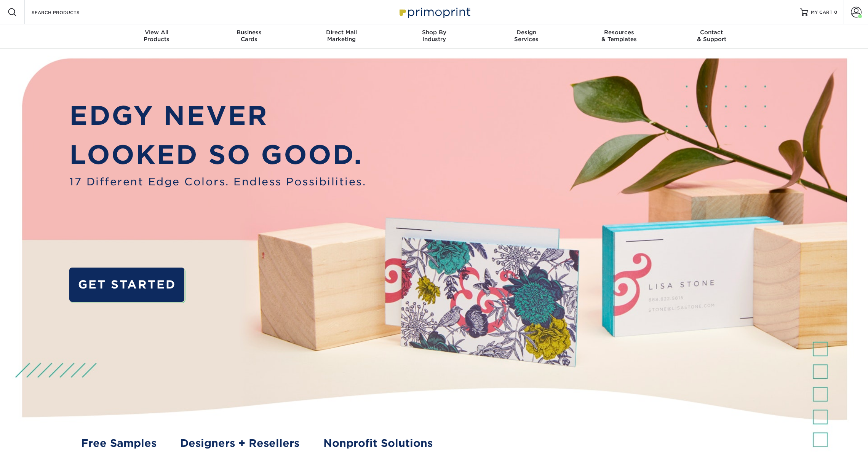 The width and height of the screenshot is (868, 475). Describe the element at coordinates (434, 33) in the screenshot. I see `span: Shop By` at that location.